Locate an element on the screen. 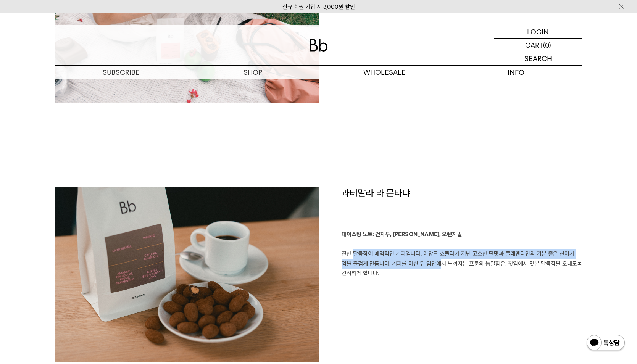 This screenshot has width=637, height=364. p: SEARCH is located at coordinates (539, 59).